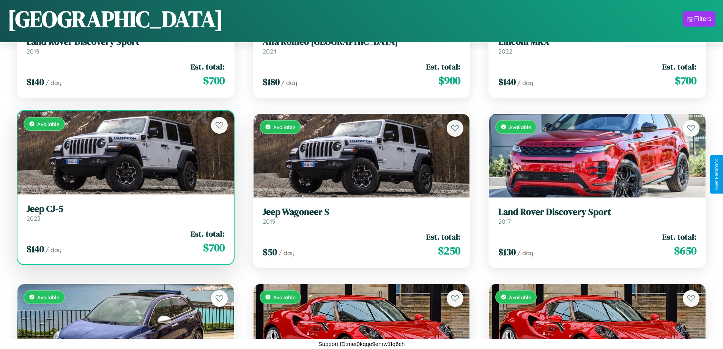 This screenshot has width=723, height=349. I want to click on div: Filters, so click(703, 19).